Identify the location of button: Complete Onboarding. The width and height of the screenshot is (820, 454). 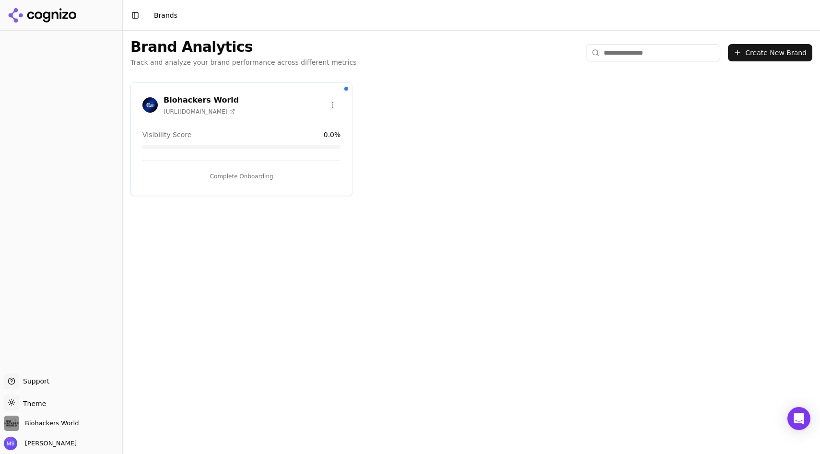
(241, 176).